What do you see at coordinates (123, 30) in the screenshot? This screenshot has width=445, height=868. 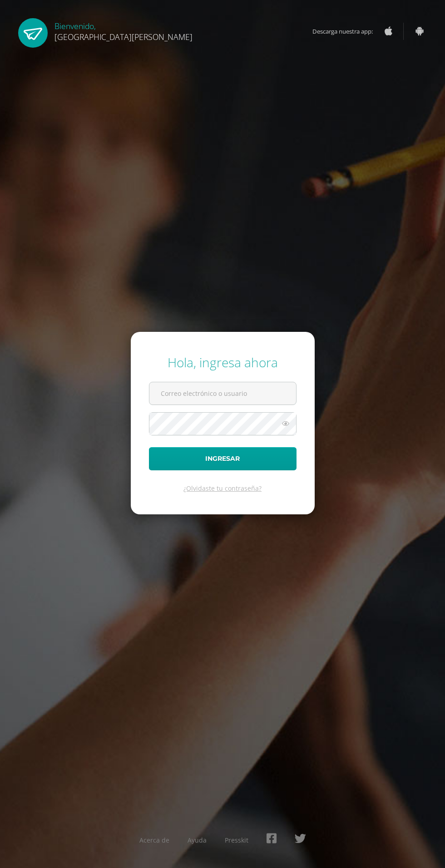 I see `div: Bienvenido,` at bounding box center [123, 30].